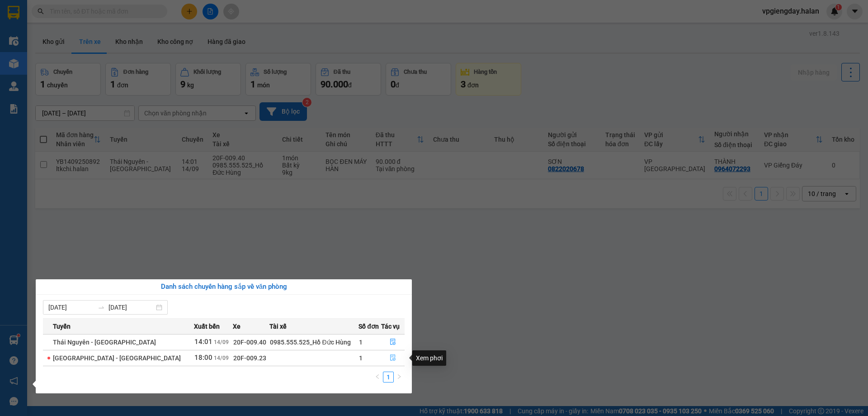  What do you see at coordinates (389, 377) in the screenshot?
I see `li: 1` at bounding box center [389, 377].